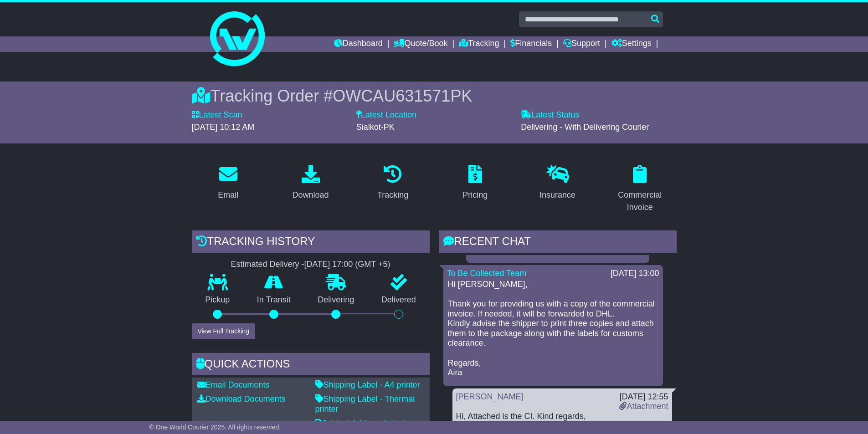 This screenshot has height=434, width=868. What do you see at coordinates (218, 300) in the screenshot?
I see `p: Pickup` at bounding box center [218, 300].